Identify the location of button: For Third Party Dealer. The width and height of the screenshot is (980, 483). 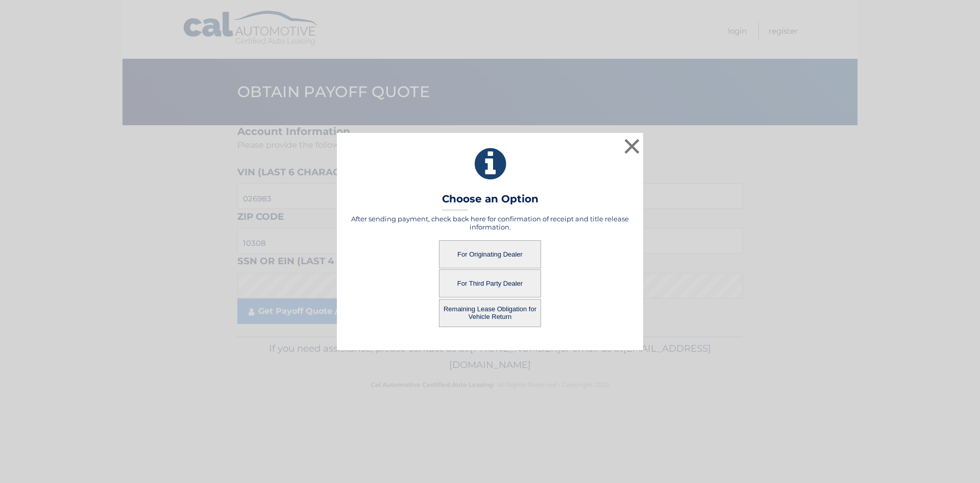
(490, 283).